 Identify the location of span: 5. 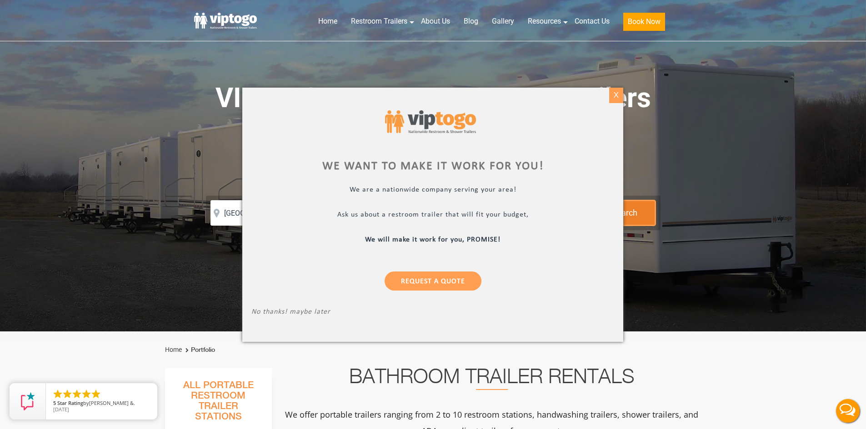
(55, 403).